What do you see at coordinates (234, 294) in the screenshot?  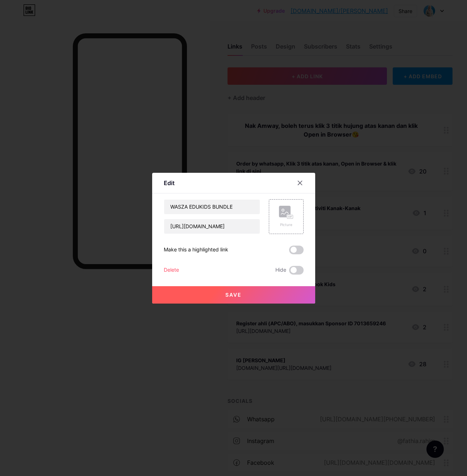 I see `span: Save` at bounding box center [234, 294].